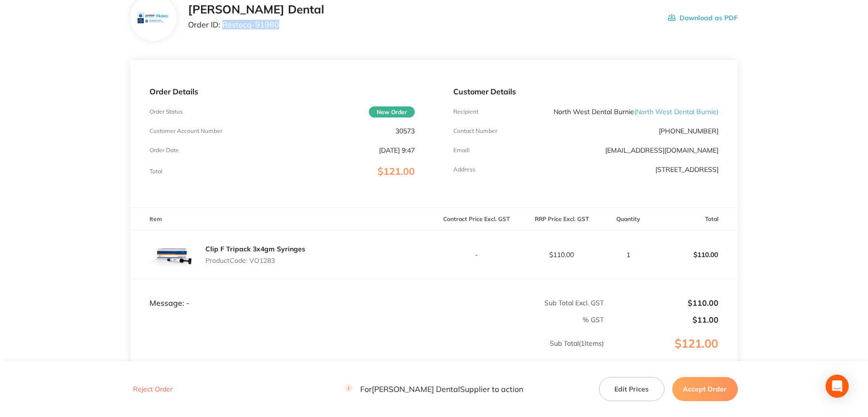 The height and width of the screenshot is (417, 868). What do you see at coordinates (636, 112) in the screenshot?
I see `p: North West Dental Burnie` at bounding box center [636, 112].